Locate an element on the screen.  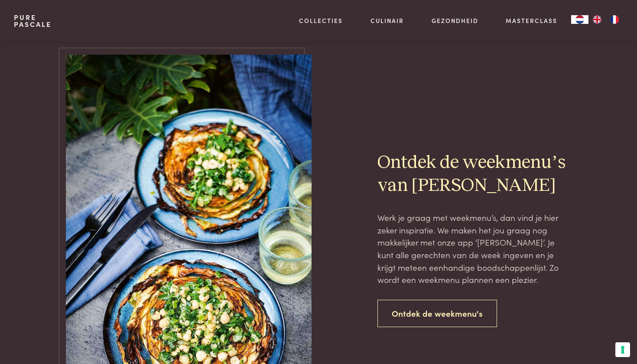
p: Werk je graag met weekmenu’s, dan vind je hier zeker inspiratie. We maken het jou graag nog makke... is located at coordinates (475, 249).